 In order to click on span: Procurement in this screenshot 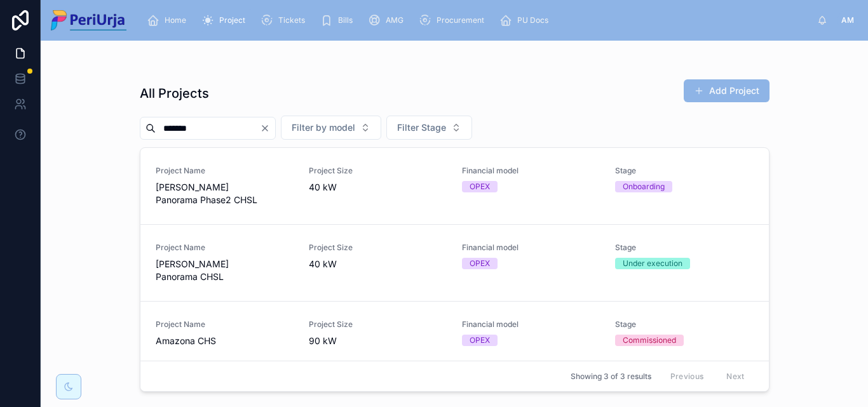, I will do `click(460, 21)`.